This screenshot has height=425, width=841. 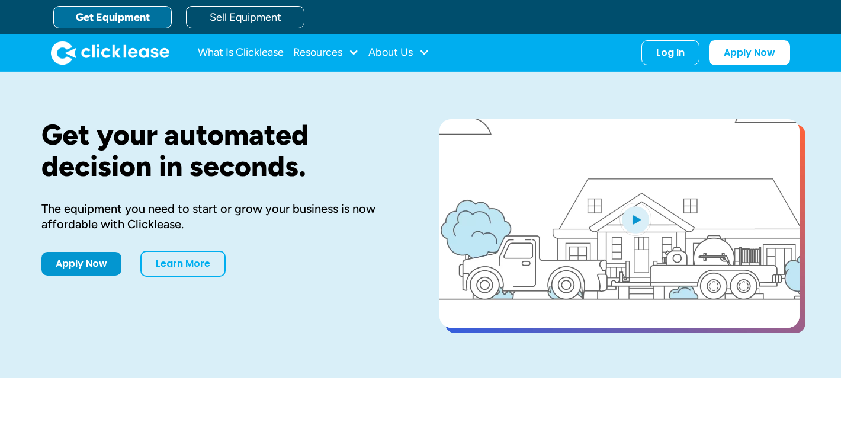 I want to click on div: The equipment you need to start or grow your business is now affordable with Clicklease., so click(x=222, y=216).